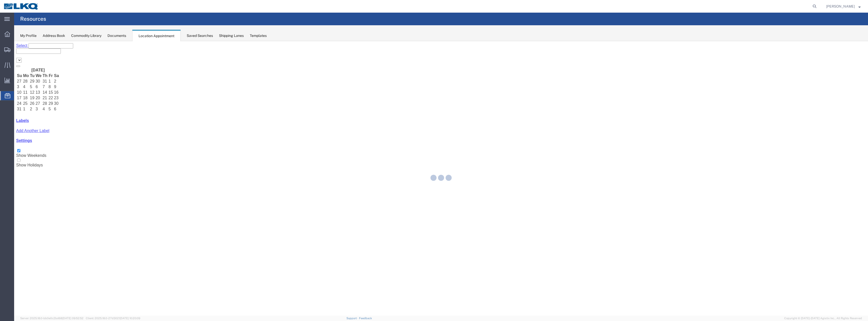  Describe the element at coordinates (24, 57) in the screenshot. I see `td: 20` at that location.